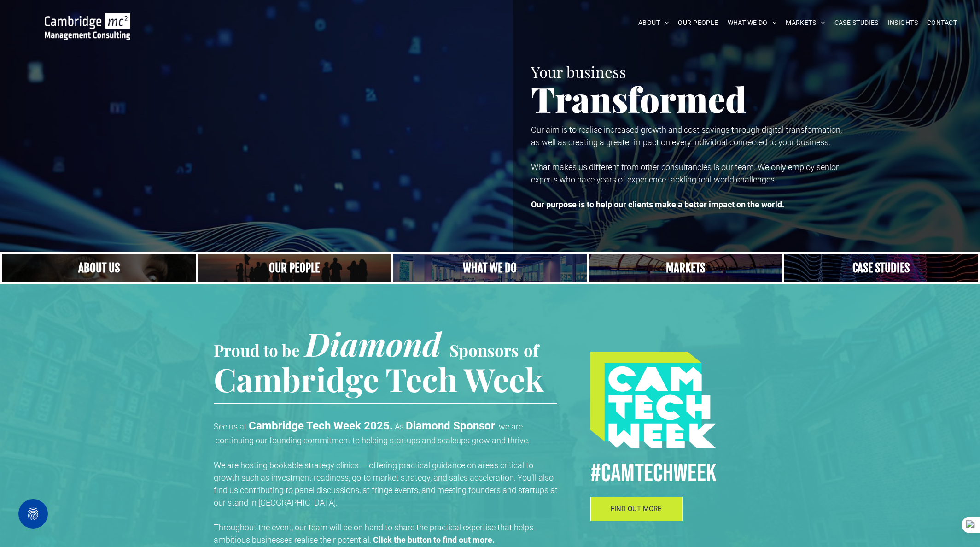 The height and width of the screenshot is (547, 980). I want to click on strong: Click the button to find out more., so click(433, 539).